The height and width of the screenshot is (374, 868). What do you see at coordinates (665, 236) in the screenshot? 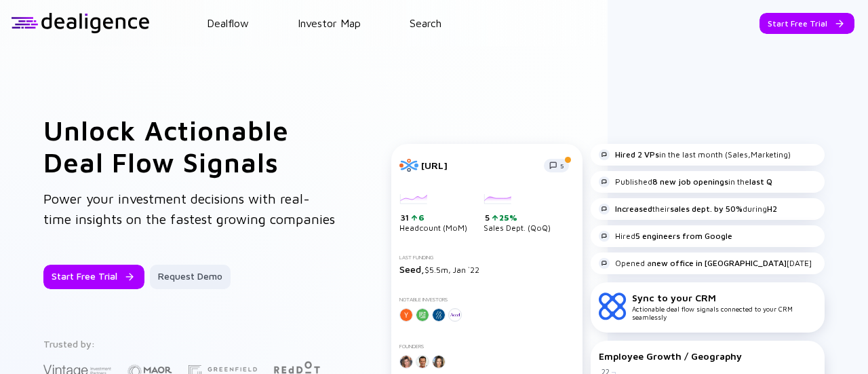
I see `div: Hired` at bounding box center [665, 236].